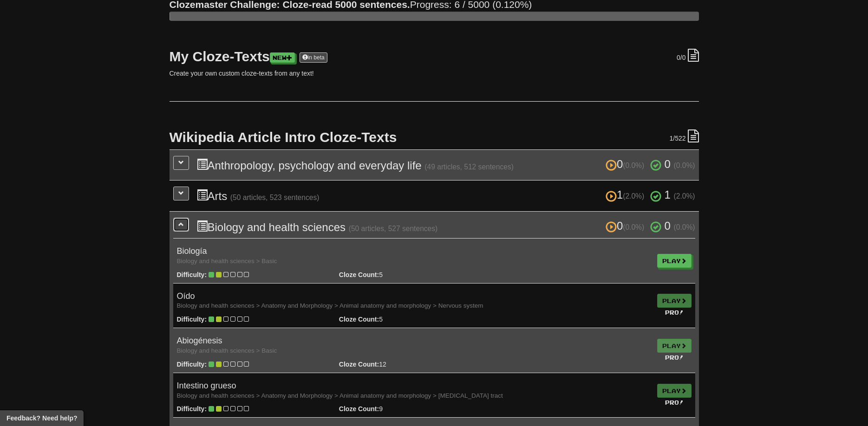  What do you see at coordinates (393, 229) in the screenshot?
I see `small: (50 articles, 527 sentences)` at bounding box center [393, 229].